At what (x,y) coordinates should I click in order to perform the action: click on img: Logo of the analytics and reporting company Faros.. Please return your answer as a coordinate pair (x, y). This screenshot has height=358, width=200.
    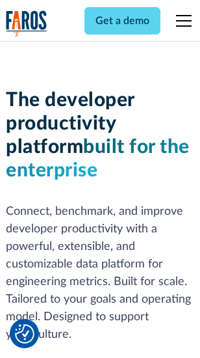
    Looking at the image, I should click on (27, 23).